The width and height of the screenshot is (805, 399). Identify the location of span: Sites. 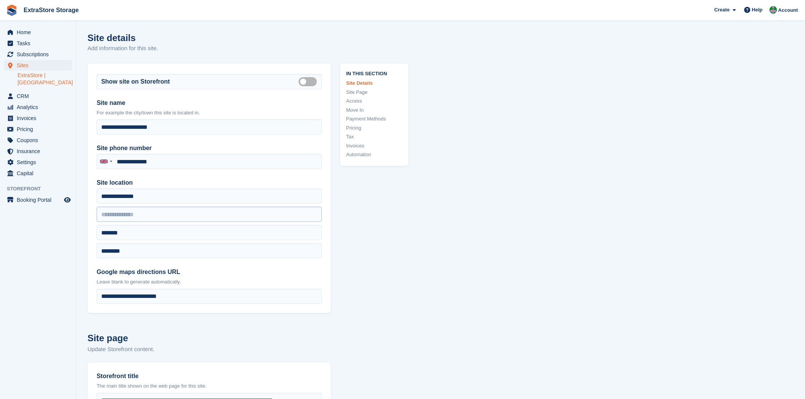
(40, 65).